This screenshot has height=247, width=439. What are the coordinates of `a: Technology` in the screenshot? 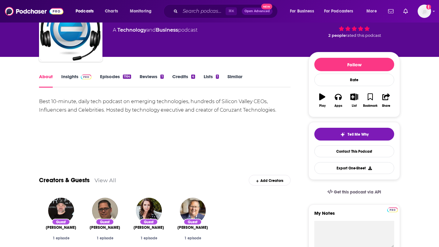 It's located at (132, 30).